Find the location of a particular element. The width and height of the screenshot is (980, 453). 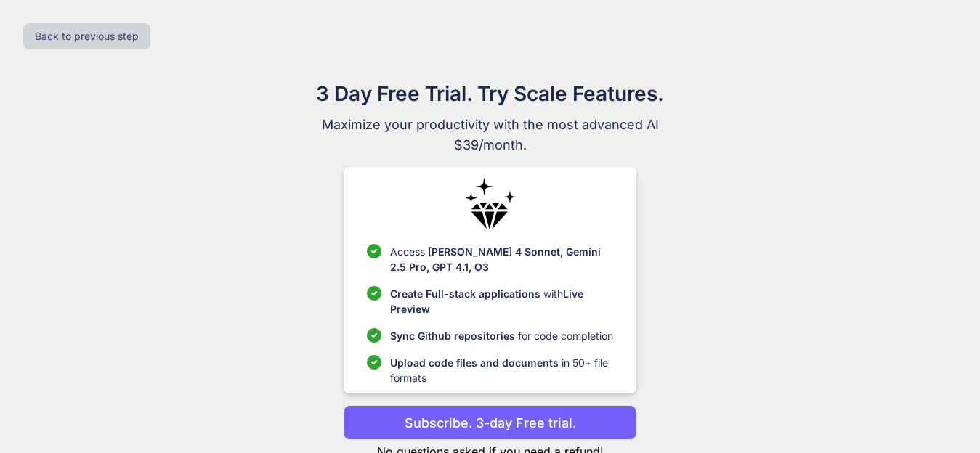

p: Subscribe. 3-day Free trial. is located at coordinates (490, 423).